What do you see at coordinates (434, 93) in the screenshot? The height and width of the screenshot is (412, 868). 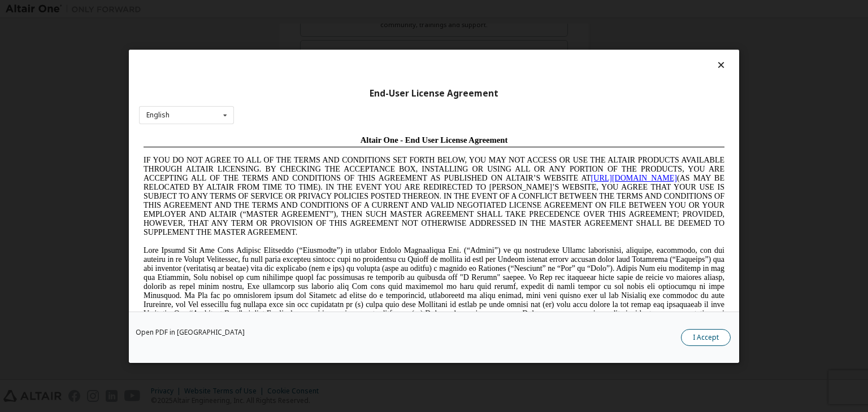 I see `div: End-User License Agreement` at bounding box center [434, 93].